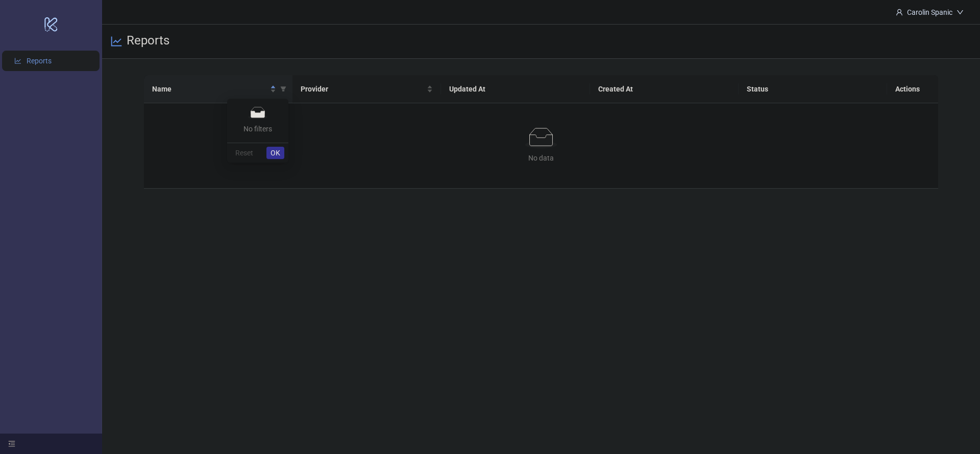 The image size is (980, 454). I want to click on span: filter, so click(283, 89).